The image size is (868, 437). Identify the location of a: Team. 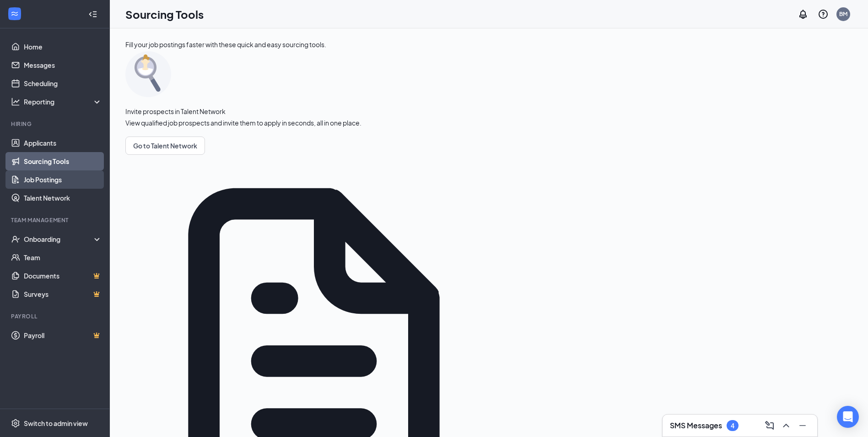
(62, 258).